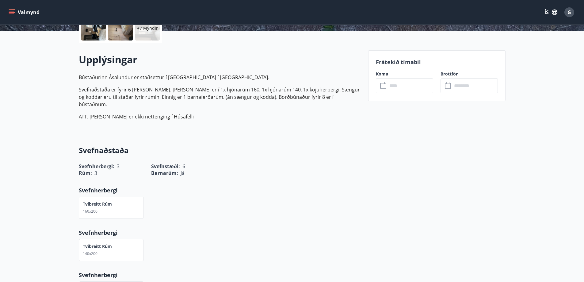  I want to click on h3: Svefnaðstaða, so click(220, 150).